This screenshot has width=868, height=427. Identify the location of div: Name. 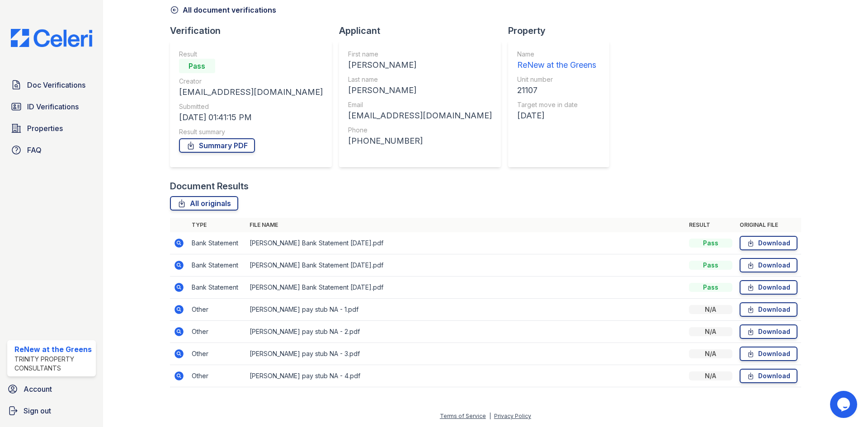
(556, 54).